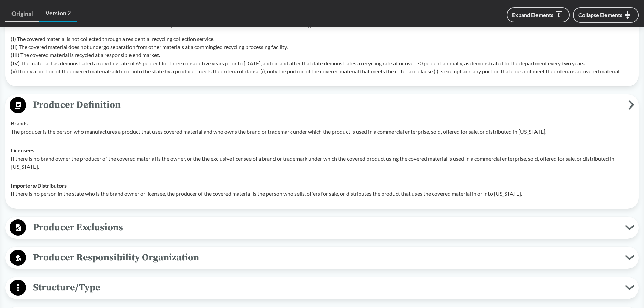 Image resolution: width=644 pixels, height=308 pixels. Describe the element at coordinates (322, 132) in the screenshot. I see `p: The producer is the person who manufactures a product that uses covered material and who owns the...` at that location.